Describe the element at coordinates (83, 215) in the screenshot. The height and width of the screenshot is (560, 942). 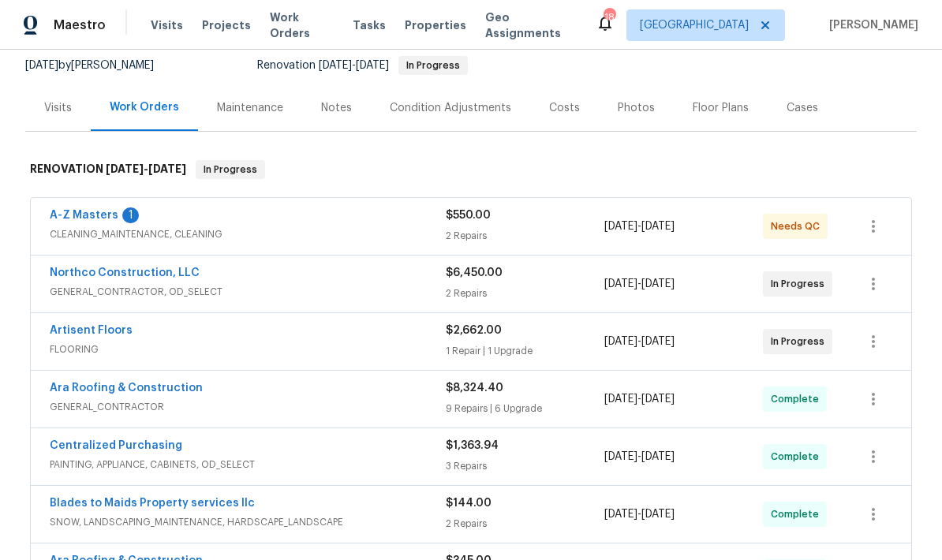
I see `a: A-Z Masters` at that location.